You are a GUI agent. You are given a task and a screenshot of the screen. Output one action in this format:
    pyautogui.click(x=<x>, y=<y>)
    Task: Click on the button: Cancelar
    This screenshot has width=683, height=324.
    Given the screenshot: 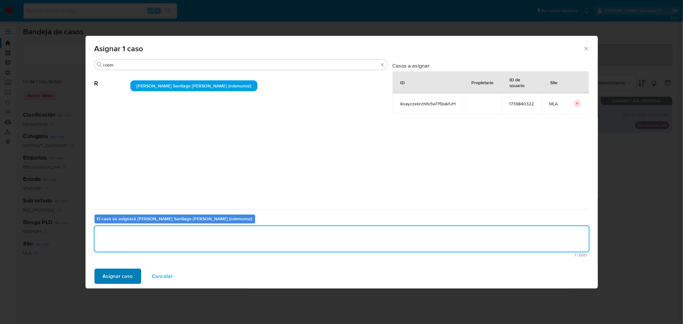 What is the action you would take?
    pyautogui.click(x=162, y=276)
    